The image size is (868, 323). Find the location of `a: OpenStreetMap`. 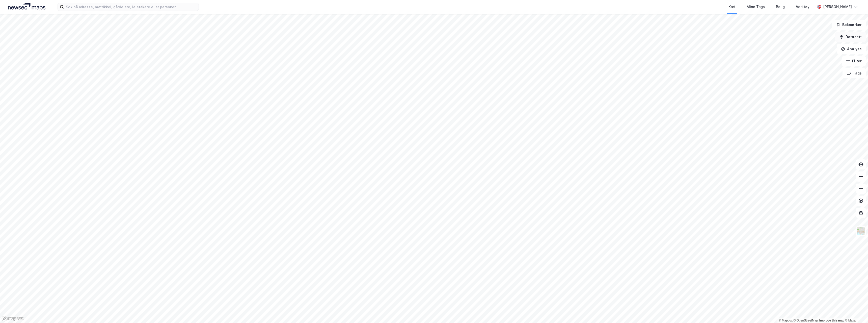

a: OpenStreetMap is located at coordinates (806, 320).